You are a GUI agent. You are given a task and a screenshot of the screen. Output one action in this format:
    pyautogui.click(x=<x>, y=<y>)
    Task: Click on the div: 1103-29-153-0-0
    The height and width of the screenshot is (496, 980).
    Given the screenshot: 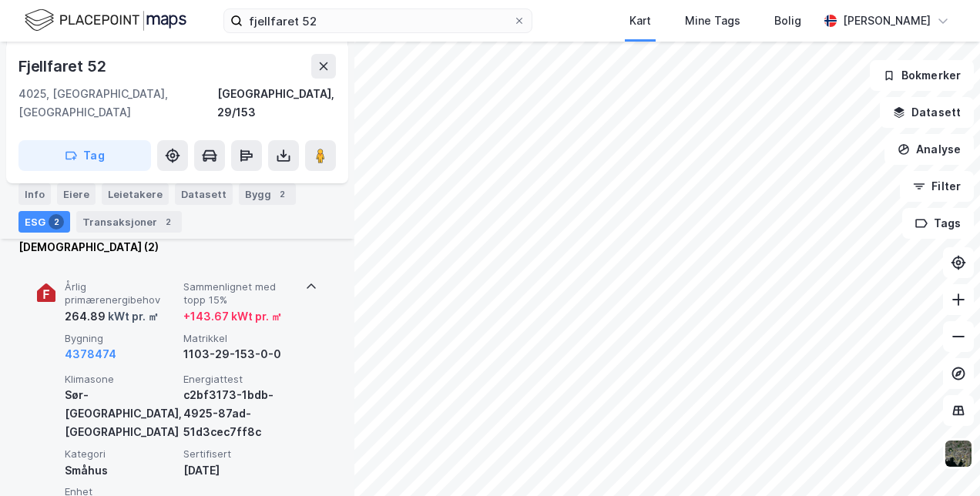 What is the action you would take?
    pyautogui.click(x=240, y=354)
    